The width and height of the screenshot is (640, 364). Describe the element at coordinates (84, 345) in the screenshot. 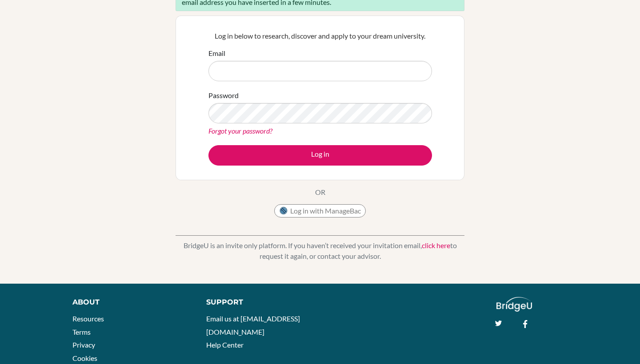

I see `a: Privacy` at that location.